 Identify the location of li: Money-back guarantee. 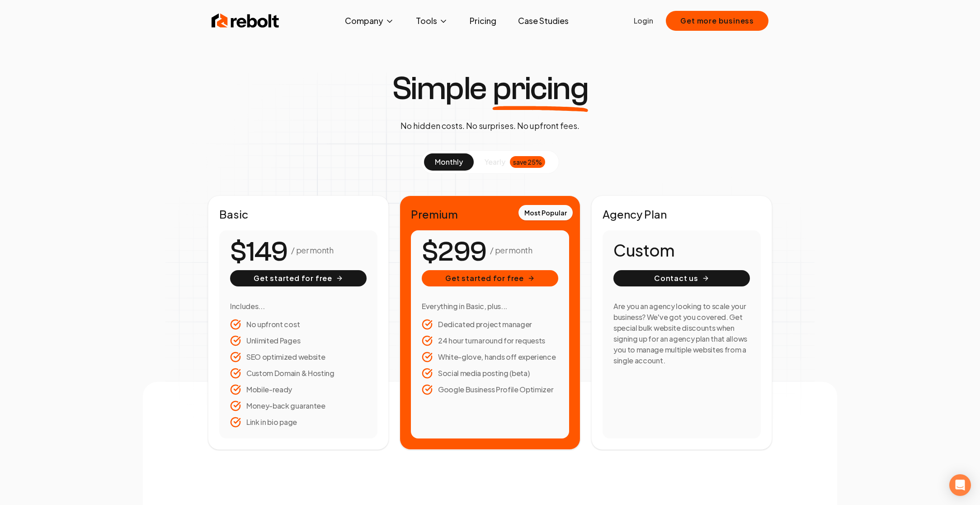
(299, 405).